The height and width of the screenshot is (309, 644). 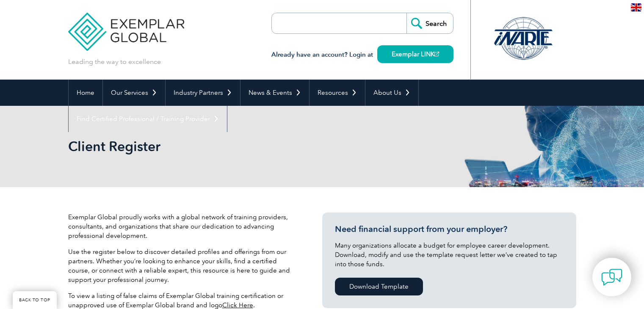 What do you see at coordinates (636, 7) in the screenshot?
I see `img: en` at bounding box center [636, 7].